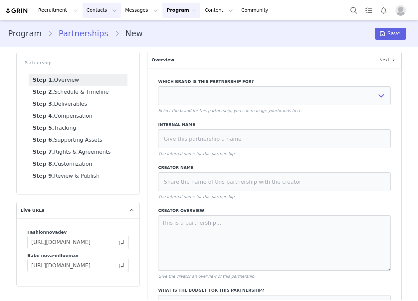 The image size is (418, 301). Describe the element at coordinates (274, 96) in the screenshot. I see `select: Select Brand` at that location.